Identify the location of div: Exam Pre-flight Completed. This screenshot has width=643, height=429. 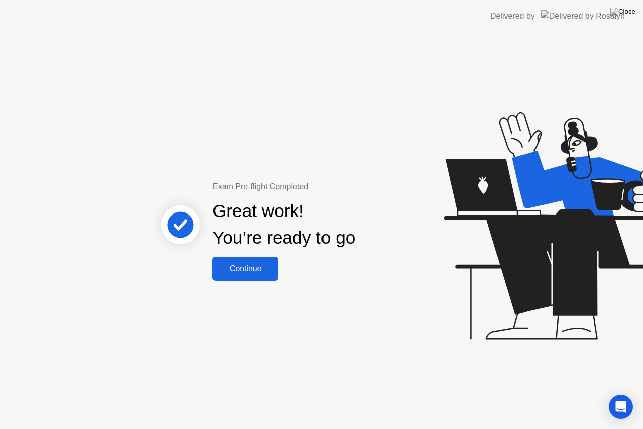
(316, 187).